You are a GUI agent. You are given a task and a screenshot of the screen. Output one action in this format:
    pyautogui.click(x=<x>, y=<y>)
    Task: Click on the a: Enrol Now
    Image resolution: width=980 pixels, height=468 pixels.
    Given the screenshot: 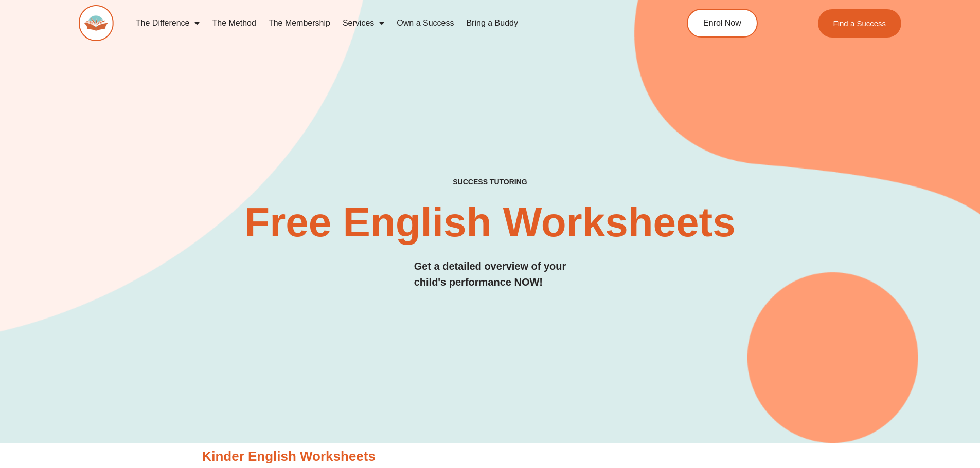 What is the action you would take?
    pyautogui.click(x=722, y=23)
    